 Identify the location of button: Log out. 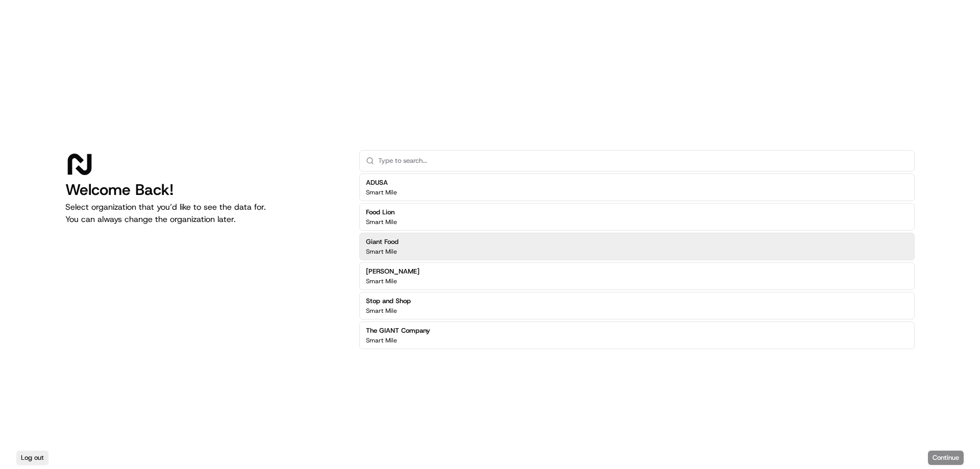
(32, 458).